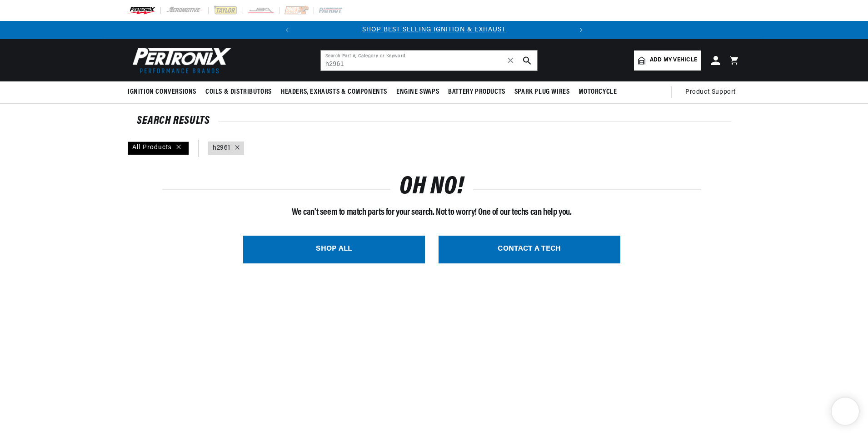 This screenshot has height=434, width=868. I want to click on span: Add my vehicle, so click(674, 60).